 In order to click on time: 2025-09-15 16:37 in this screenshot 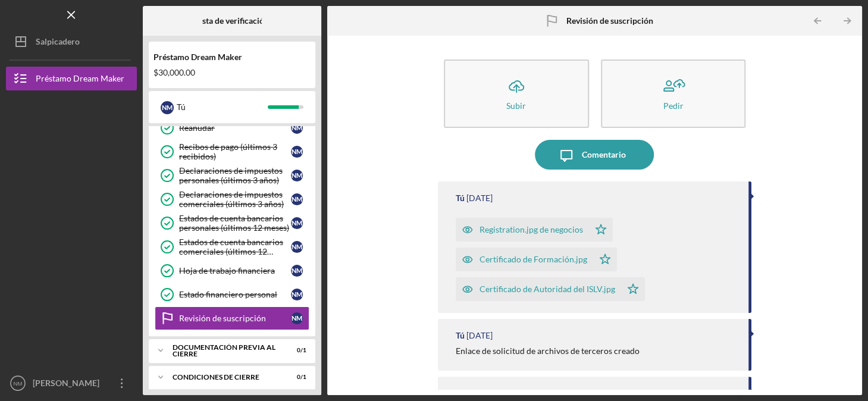, I will do `click(480, 199)`.